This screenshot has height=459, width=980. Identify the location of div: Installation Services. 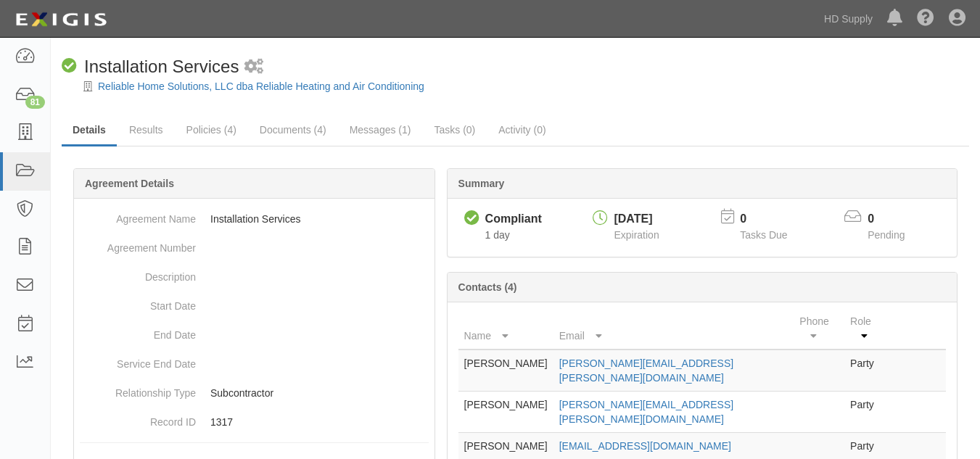
(150, 67).